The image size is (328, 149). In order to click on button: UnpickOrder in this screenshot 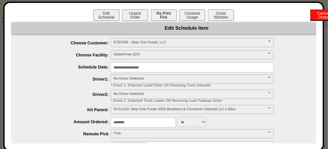, I will do `click(135, 15)`.